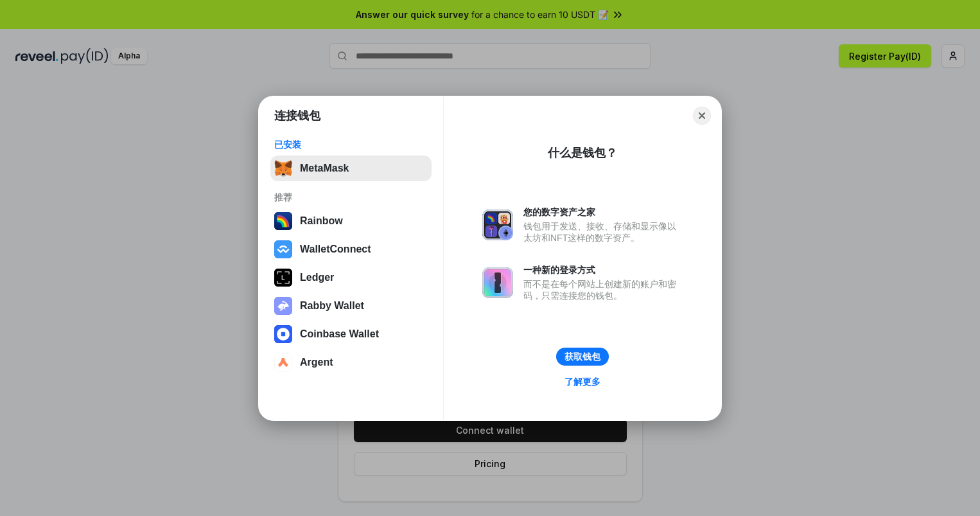 This screenshot has width=980, height=516. I want to click on img: svg+xml,%3Csvg%20xmlns%3D%22http%3A%2F%2Fwww.w3.org%2F2000%2Fsvg%22%20width%3D%2228%22%20height%3..., so click(284, 278).